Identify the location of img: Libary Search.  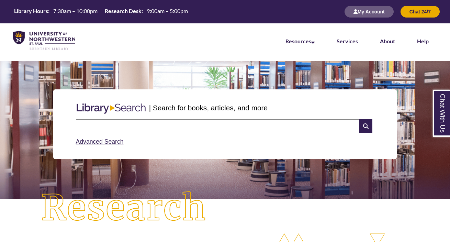
(111, 109).